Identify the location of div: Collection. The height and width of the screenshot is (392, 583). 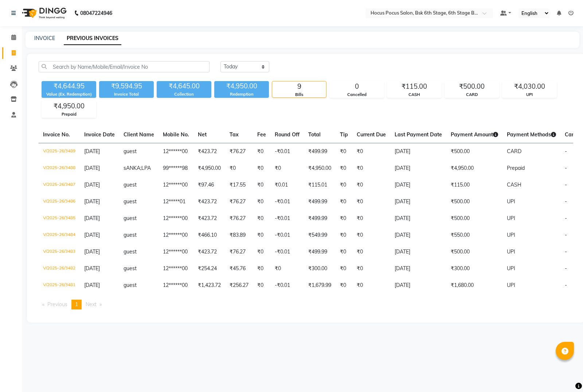
(184, 94).